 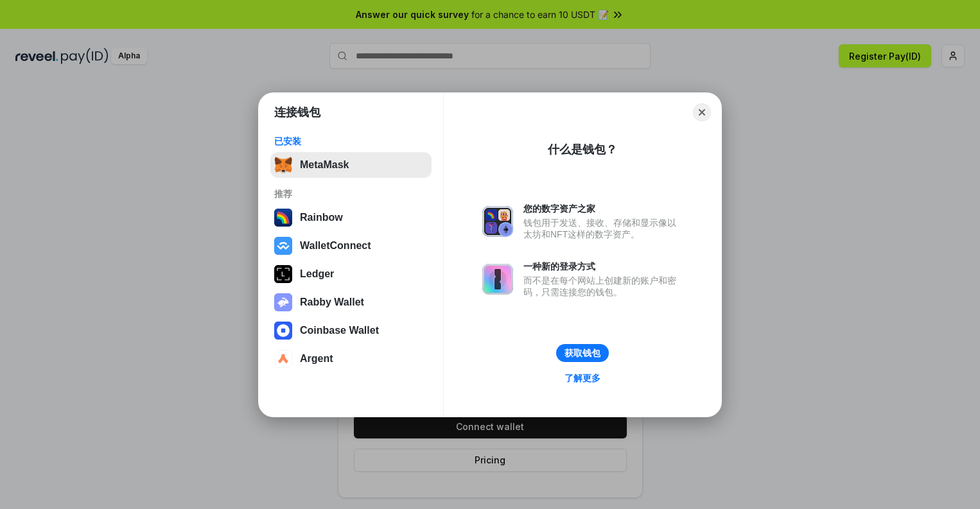 I want to click on div: WalletConnect, so click(x=335, y=246).